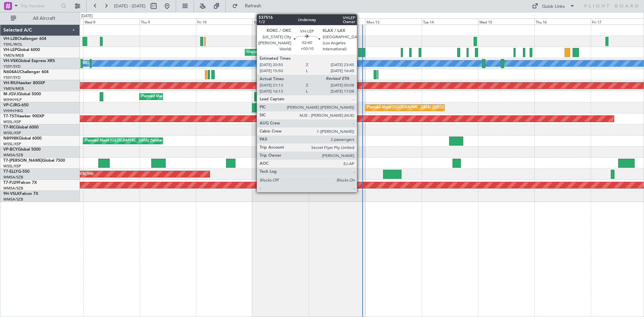  What do you see at coordinates (25, 39) in the screenshot?
I see `a: VH-L2BChallenger 604` at bounding box center [25, 39].